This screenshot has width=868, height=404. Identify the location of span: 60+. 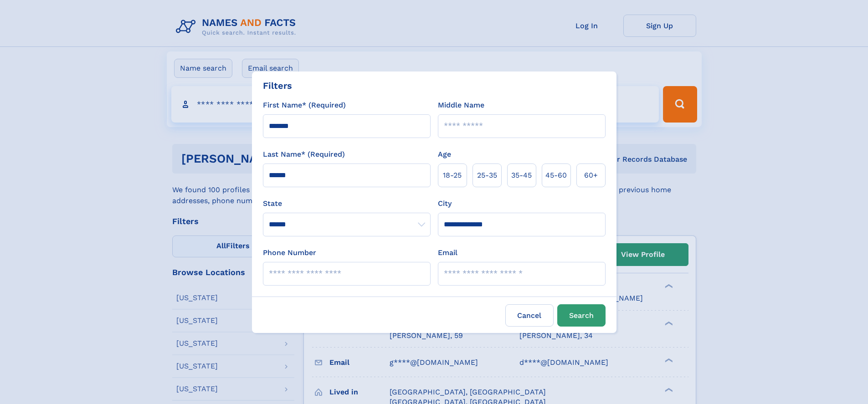
(592, 175).